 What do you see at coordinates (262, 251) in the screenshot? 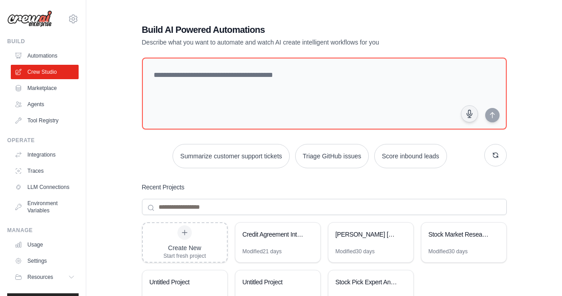
I see `div: Modified 21 days` at bounding box center [262, 251].